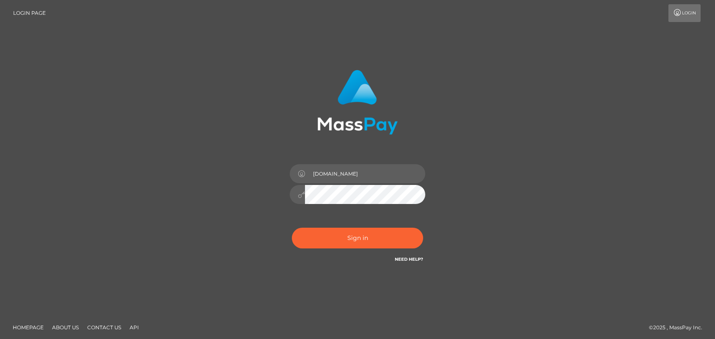 The height and width of the screenshot is (339, 715). Describe the element at coordinates (409, 259) in the screenshot. I see `a: Need Help?` at that location.